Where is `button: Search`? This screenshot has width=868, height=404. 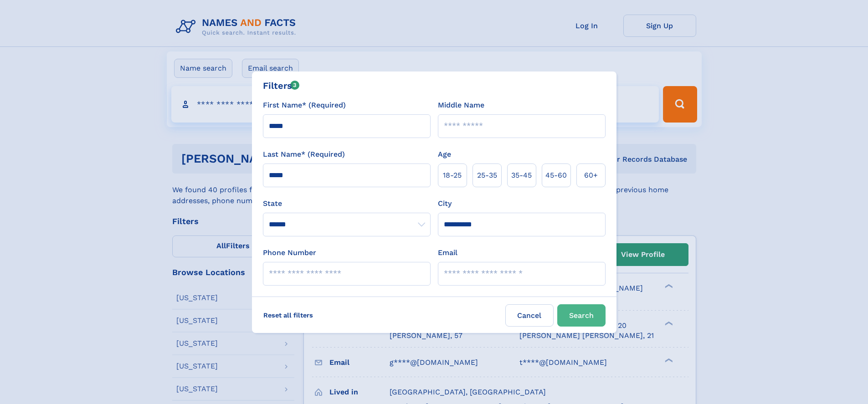
button: Search is located at coordinates (582, 315).